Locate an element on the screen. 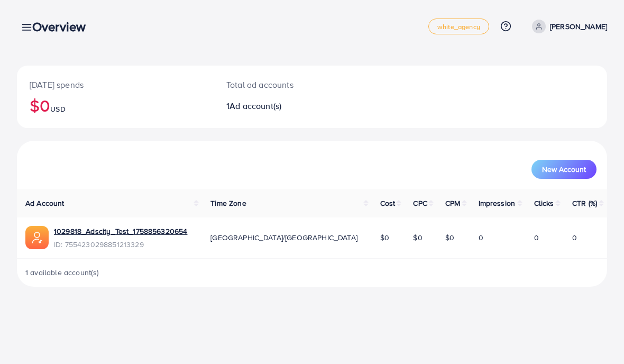  a: white_agency is located at coordinates (458, 27).